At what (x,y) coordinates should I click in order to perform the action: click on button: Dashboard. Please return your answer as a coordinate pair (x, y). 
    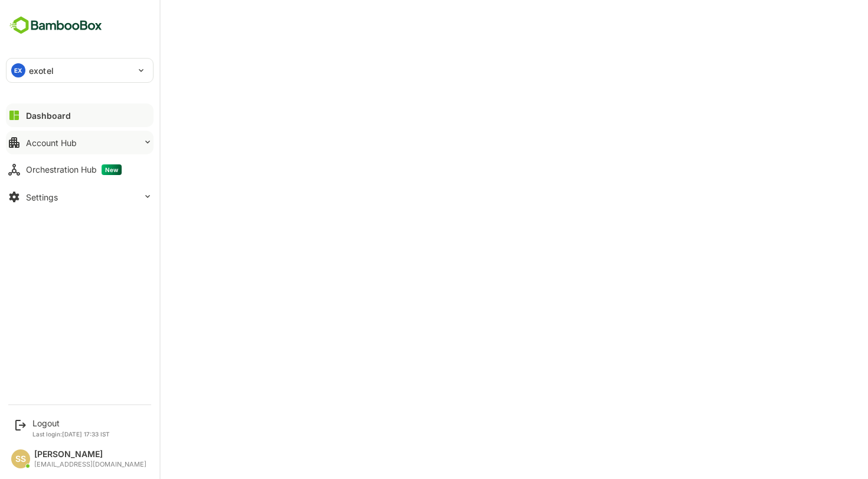
    Looking at the image, I should click on (80, 115).